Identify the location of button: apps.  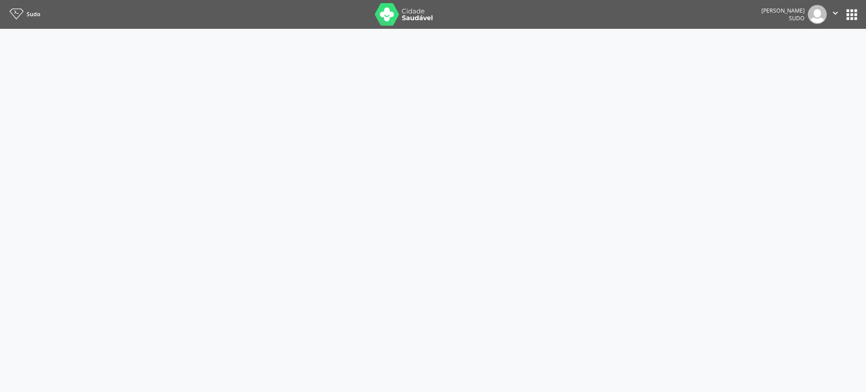
(851, 14).